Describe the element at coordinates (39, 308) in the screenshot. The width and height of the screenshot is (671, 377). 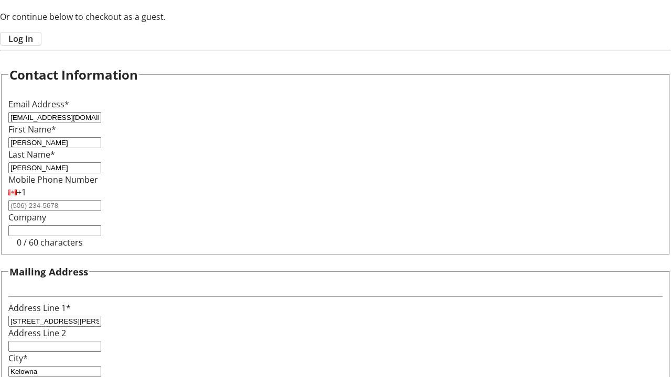
I see `label: Address Line 1*` at that location.